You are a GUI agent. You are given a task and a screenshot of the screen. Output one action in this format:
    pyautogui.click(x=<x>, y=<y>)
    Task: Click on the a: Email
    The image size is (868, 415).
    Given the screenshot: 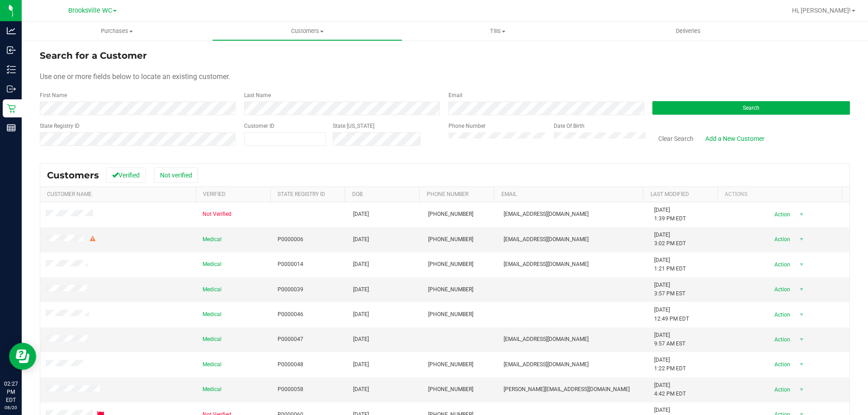 What is the action you would take?
    pyautogui.click(x=509, y=194)
    